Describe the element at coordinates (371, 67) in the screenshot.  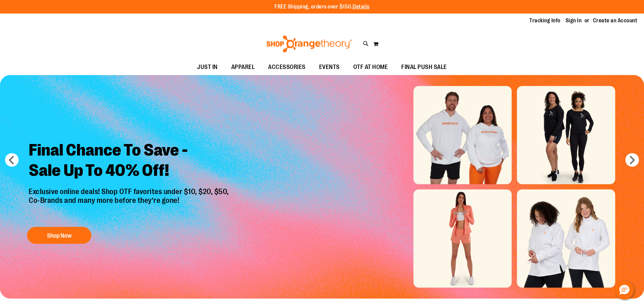
I see `span: OTF AT HOME` at that location.